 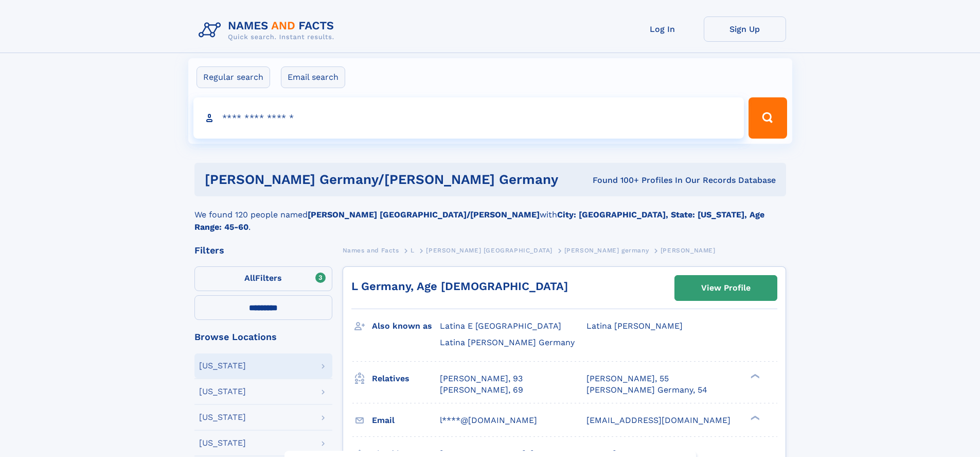 What do you see at coordinates (726, 288) in the screenshot?
I see `a: View Profile` at bounding box center [726, 288].